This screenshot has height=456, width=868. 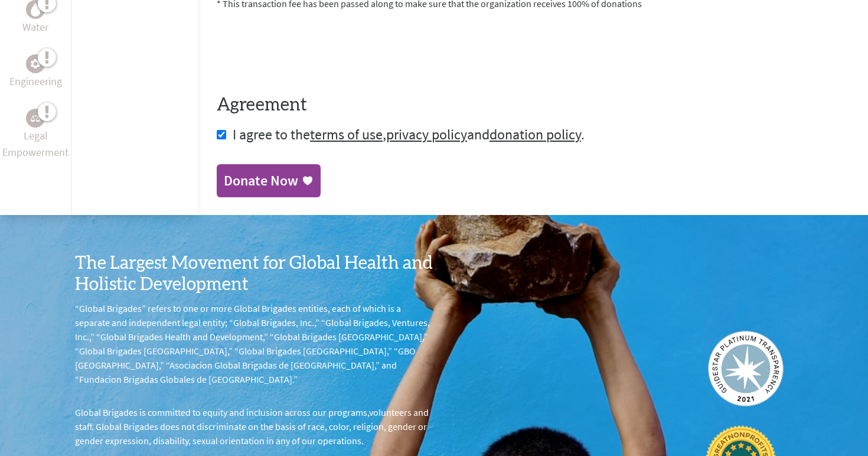 I want to click on h4: Agreement, so click(x=533, y=105).